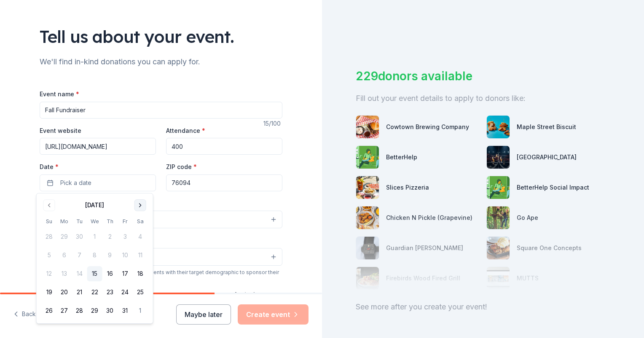  What do you see at coordinates (428, 127) in the screenshot?
I see `div: Cowtown Brewing Company` at bounding box center [428, 127].